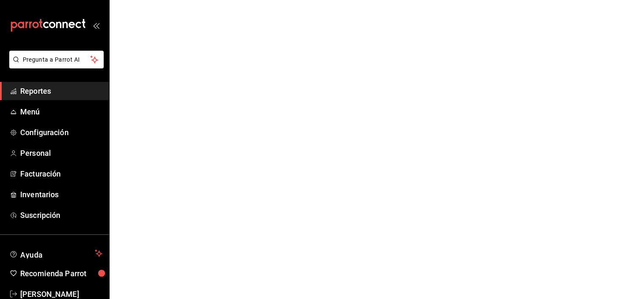  I want to click on font: Personal, so click(35, 153).